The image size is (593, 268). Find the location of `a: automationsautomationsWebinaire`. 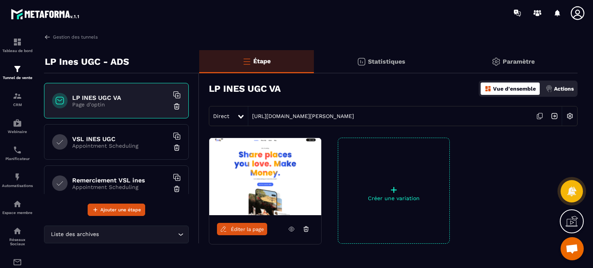

a: automationsautomationsWebinaire is located at coordinates (17, 126).